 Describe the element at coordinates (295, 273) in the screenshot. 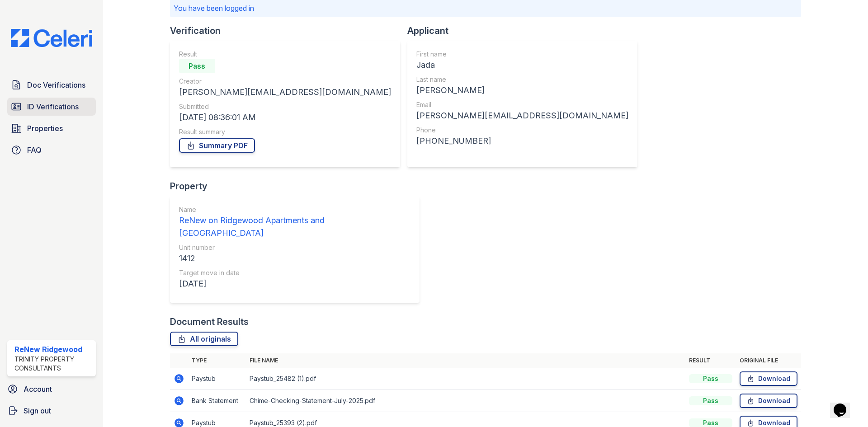

I see `div: Target move in date` at that location.